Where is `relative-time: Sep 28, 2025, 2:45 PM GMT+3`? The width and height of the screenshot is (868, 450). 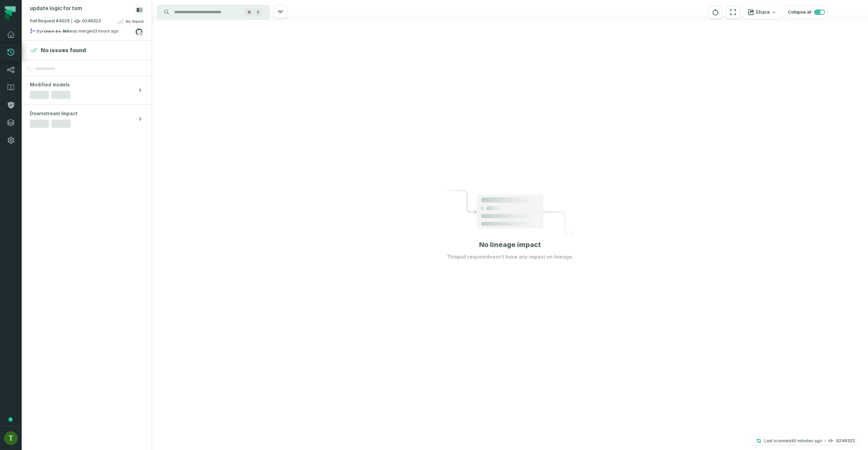 relative-time: Sep 28, 2025, 2:45 PM GMT+3 is located at coordinates (107, 31).